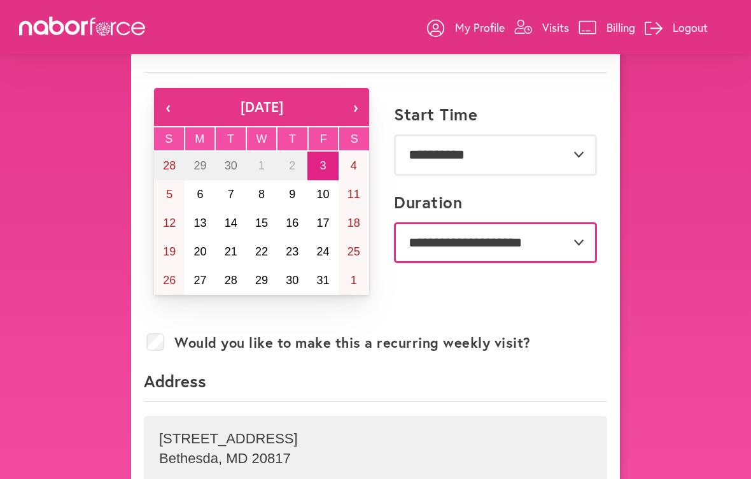  I want to click on abbr: October 10, 2025, so click(323, 194).